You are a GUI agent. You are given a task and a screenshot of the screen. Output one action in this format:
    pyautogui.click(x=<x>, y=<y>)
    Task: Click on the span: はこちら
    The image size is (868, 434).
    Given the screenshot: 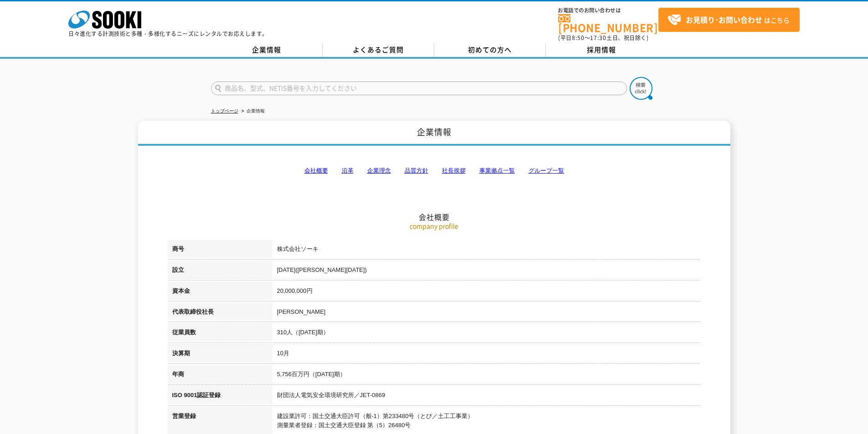 What is the action you would take?
    pyautogui.click(x=729, y=20)
    